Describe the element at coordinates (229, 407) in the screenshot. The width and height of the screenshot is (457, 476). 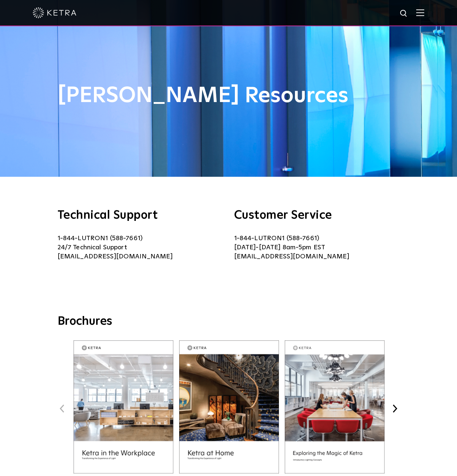
I see `img: residential_brochure_thumbnail` at that location.